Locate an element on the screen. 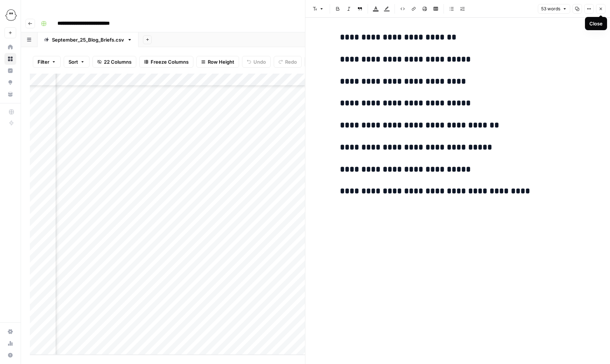  div: Close is located at coordinates (596, 23).